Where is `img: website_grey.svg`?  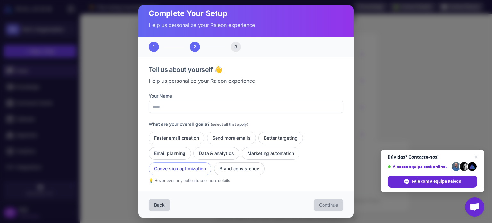 img: website_grey.svg is located at coordinates (13, 19).